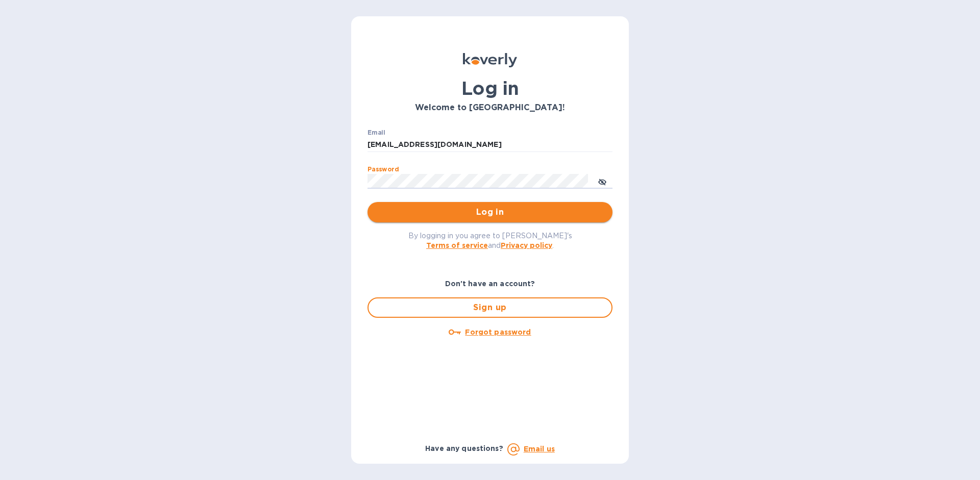 This screenshot has width=980, height=480. I want to click on input: Enter email address, so click(490, 145).